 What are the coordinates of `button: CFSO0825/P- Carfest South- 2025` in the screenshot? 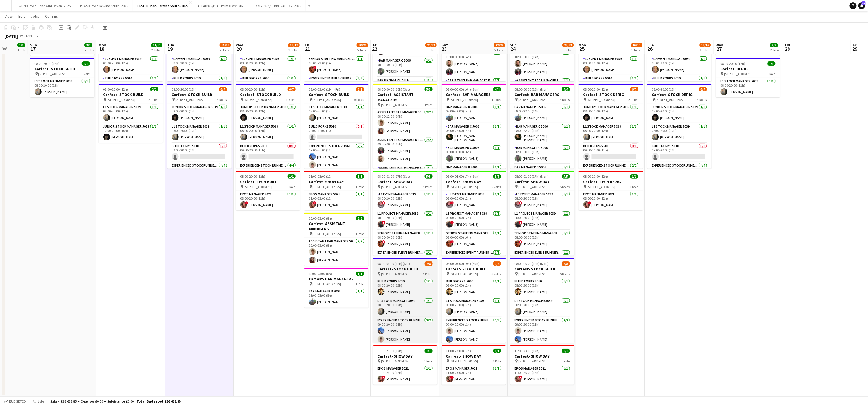 It's located at (163, 6).